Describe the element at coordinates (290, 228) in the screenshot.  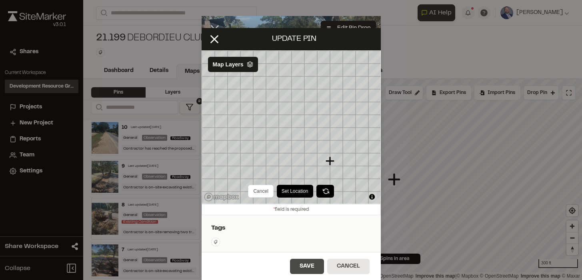
I see `p: Tags` at that location.